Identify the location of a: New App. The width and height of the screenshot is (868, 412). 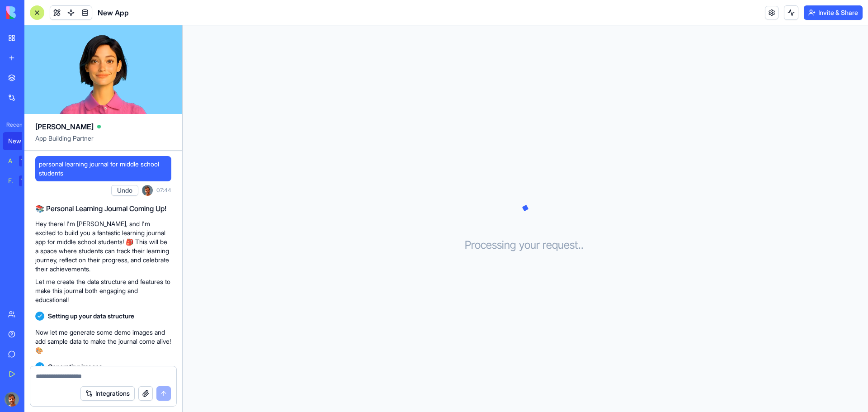
(20, 142).